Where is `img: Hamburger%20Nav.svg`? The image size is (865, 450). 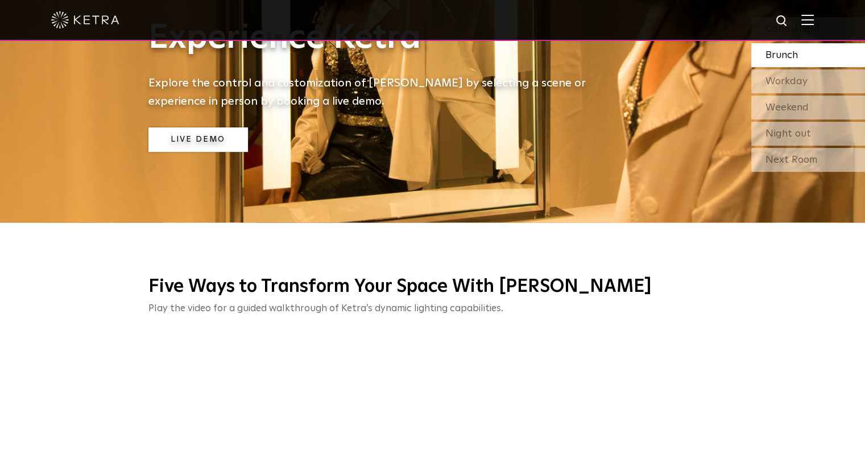 img: Hamburger%20Nav.svg is located at coordinates (807, 19).